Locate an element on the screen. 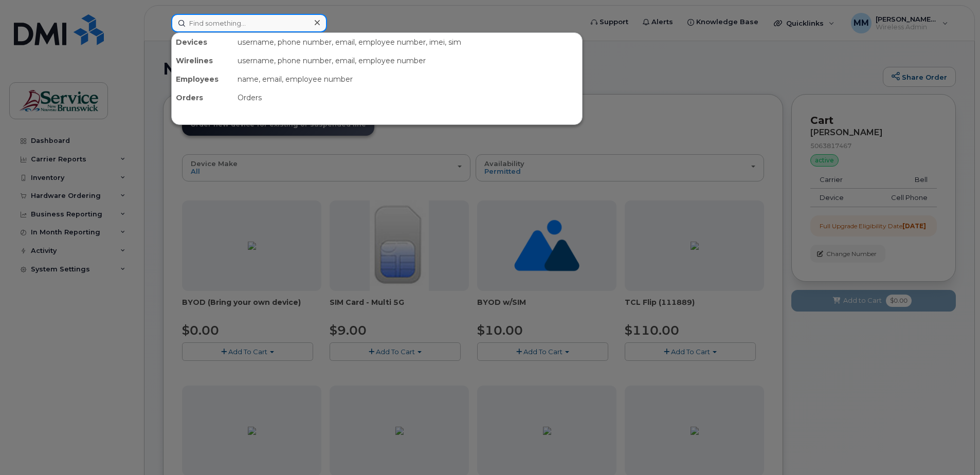 This screenshot has height=475, width=980. div: username, phone number, email, employee number, imei, sim is located at coordinates (408, 42).